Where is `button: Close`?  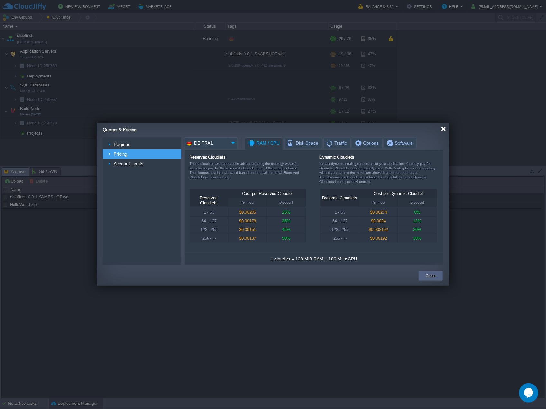
button: Close is located at coordinates (431, 276).